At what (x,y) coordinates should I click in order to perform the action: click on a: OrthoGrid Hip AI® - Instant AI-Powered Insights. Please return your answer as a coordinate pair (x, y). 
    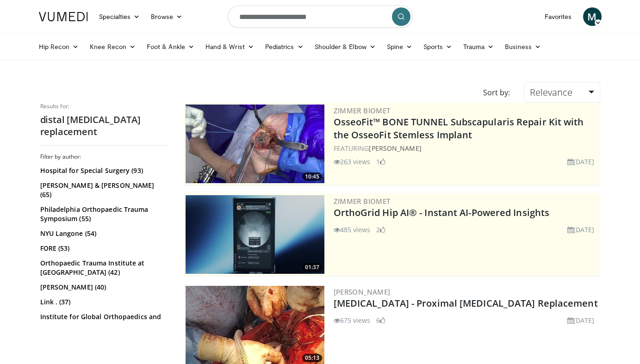
    Looking at the image, I should click on (442, 212).